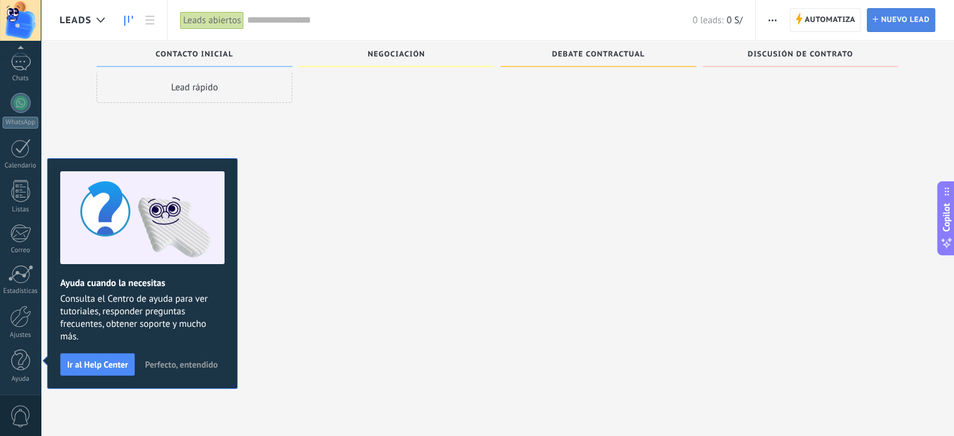 Image resolution: width=954 pixels, height=436 pixels. Describe the element at coordinates (21, 250) in the screenshot. I see `div: Correo` at that location.